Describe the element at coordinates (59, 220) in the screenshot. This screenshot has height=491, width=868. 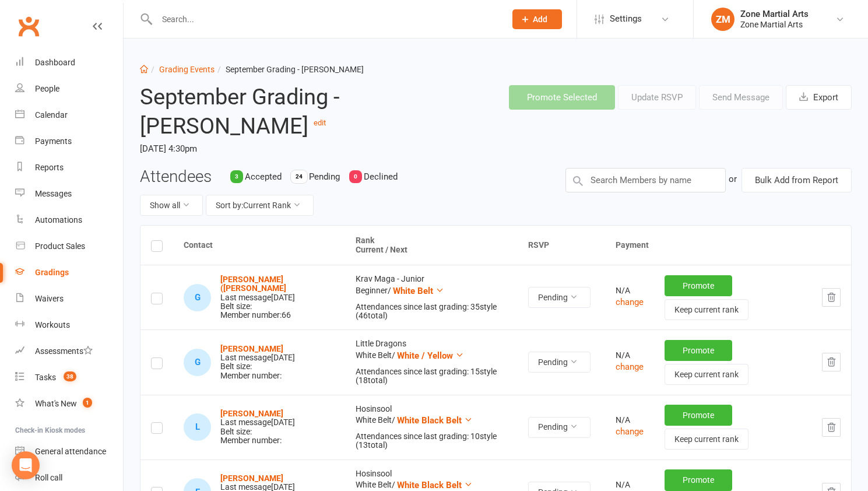
I see `div: Automations` at that location.